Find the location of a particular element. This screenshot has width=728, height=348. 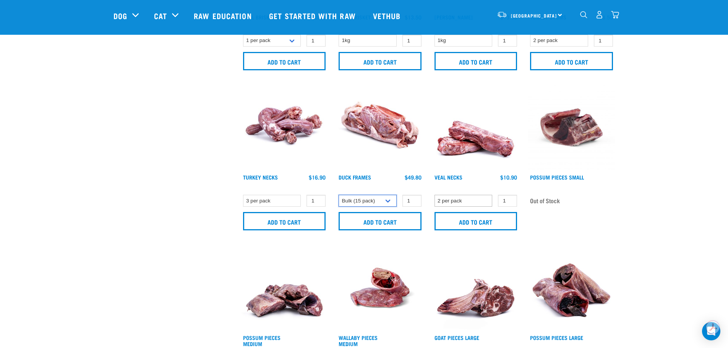

a: Possum Pieces Large is located at coordinates (557, 338).